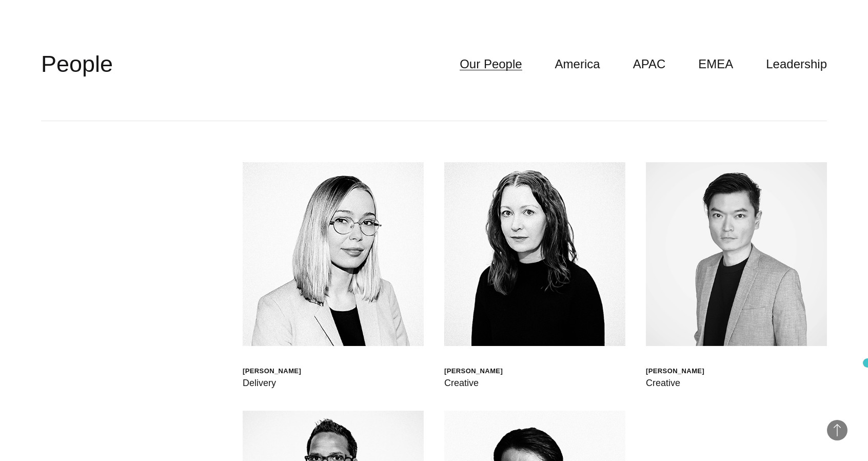 The width and height of the screenshot is (868, 461). What do you see at coordinates (837, 430) in the screenshot?
I see `span: Back to Top` at bounding box center [837, 430].